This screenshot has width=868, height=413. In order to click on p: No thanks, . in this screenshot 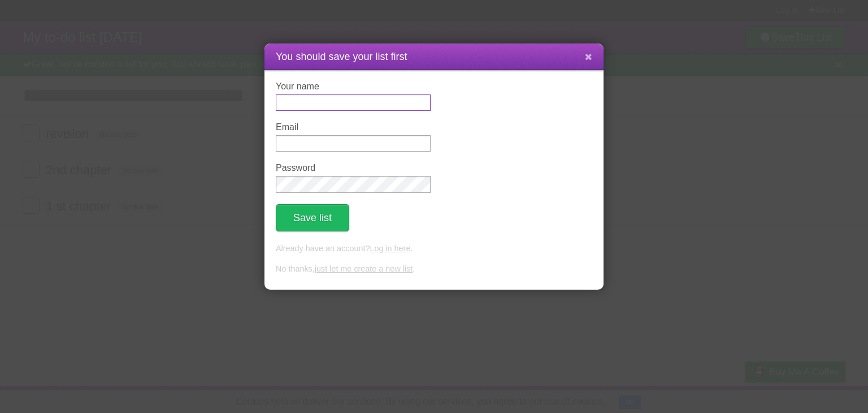, I will do `click(434, 269)`.